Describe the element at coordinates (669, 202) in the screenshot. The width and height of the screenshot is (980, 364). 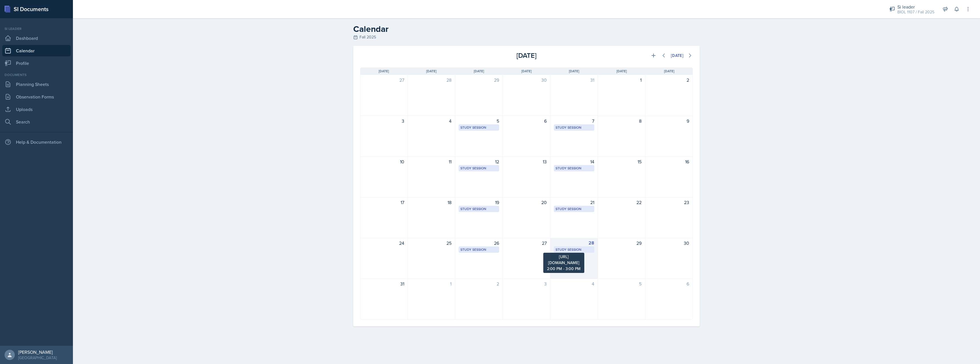
I see `div: 23` at that location.